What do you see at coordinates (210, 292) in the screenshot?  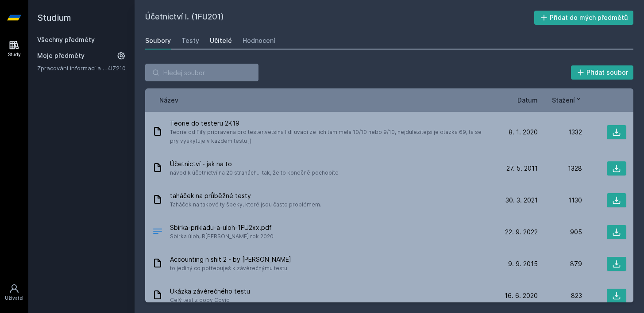 I see `span: Ukázka závěrečného testu` at bounding box center [210, 292].